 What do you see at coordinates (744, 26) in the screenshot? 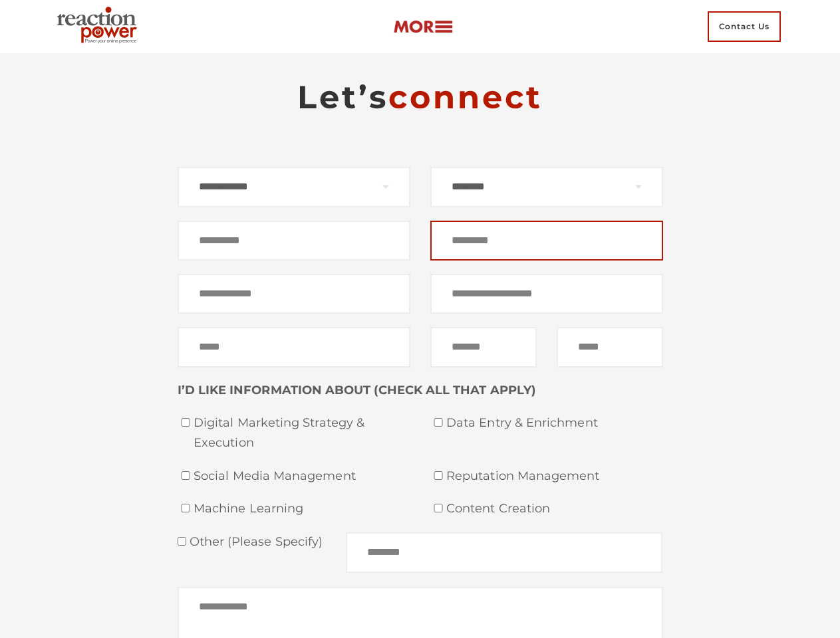
I see `span: Contact Us` at bounding box center [744, 26].